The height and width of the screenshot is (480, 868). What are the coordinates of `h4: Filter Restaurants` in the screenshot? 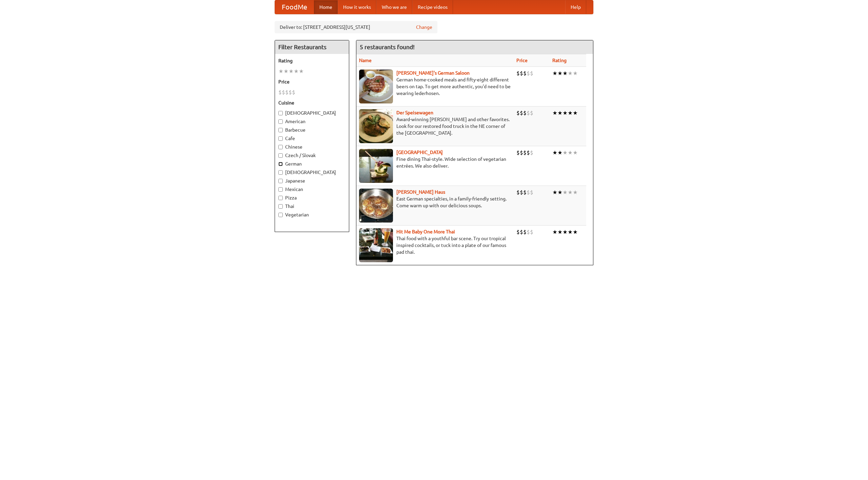 It's located at (312, 47).